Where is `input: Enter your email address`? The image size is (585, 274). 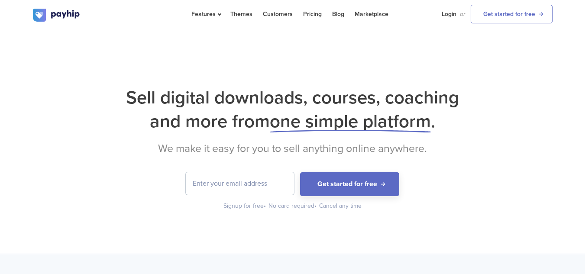 input: Enter your email address is located at coordinates (240, 184).